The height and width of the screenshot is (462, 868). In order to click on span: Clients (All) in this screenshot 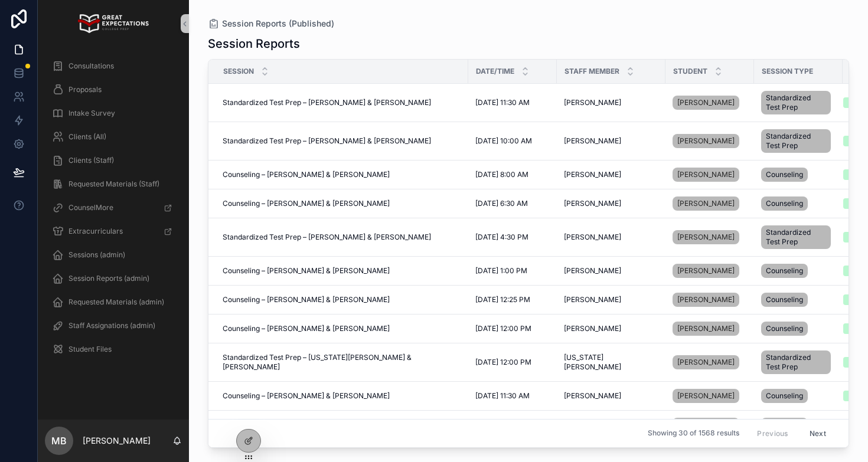, I will do `click(87, 137)`.